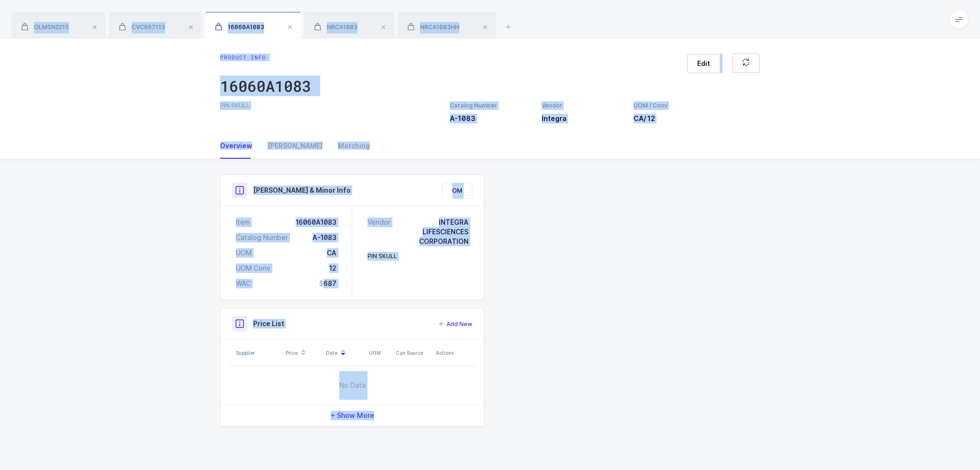 This screenshot has width=980, height=470. What do you see at coordinates (266, 57) in the screenshot?
I see `div: Product info` at bounding box center [266, 57].